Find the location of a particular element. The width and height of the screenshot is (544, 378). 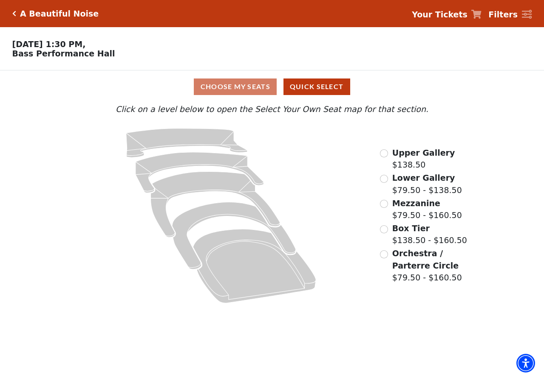

input: Lower Gallery$79.50 - $138.50 is located at coordinates (383, 179).